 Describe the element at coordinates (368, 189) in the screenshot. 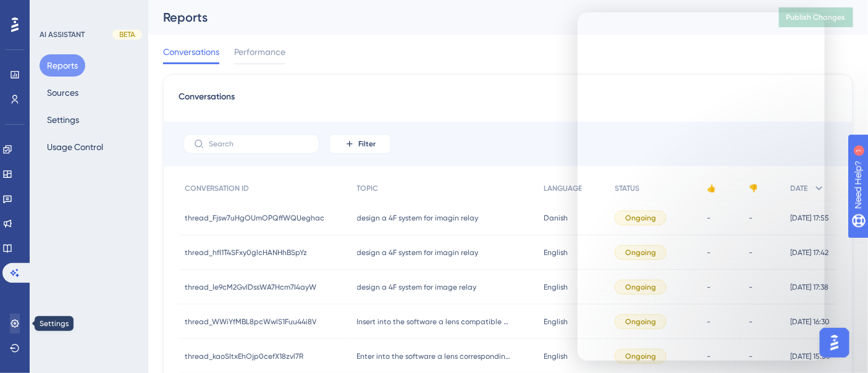

I see `span: TOPIC` at that location.